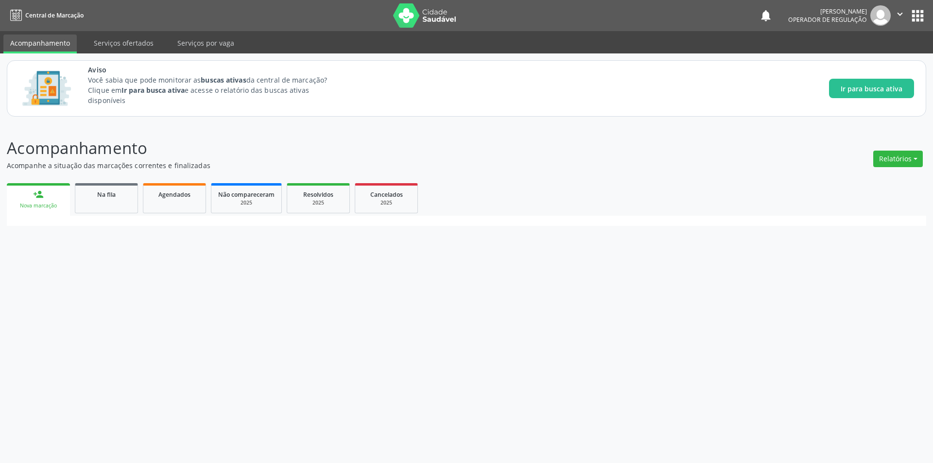  I want to click on a: Acompanhamento, so click(40, 44).